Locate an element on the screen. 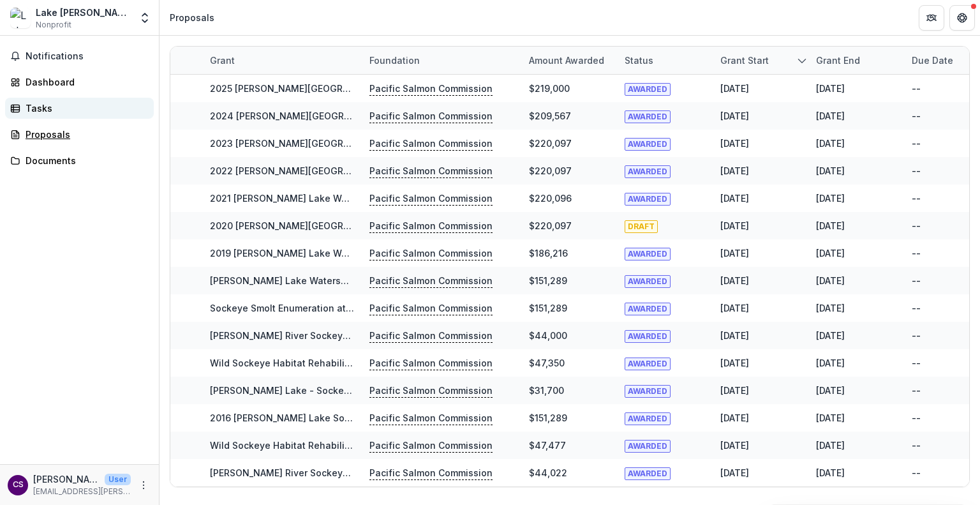 The height and width of the screenshot is (505, 980). div: $47,350 is located at coordinates (547, 362).